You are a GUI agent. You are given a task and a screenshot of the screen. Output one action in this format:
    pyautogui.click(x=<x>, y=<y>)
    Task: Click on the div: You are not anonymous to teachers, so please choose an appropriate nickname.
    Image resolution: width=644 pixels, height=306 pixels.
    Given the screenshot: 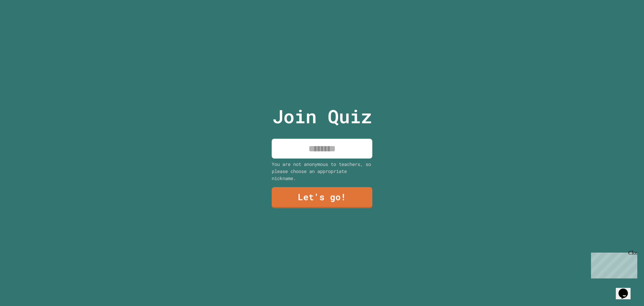 What is the action you would take?
    pyautogui.click(x=322, y=171)
    